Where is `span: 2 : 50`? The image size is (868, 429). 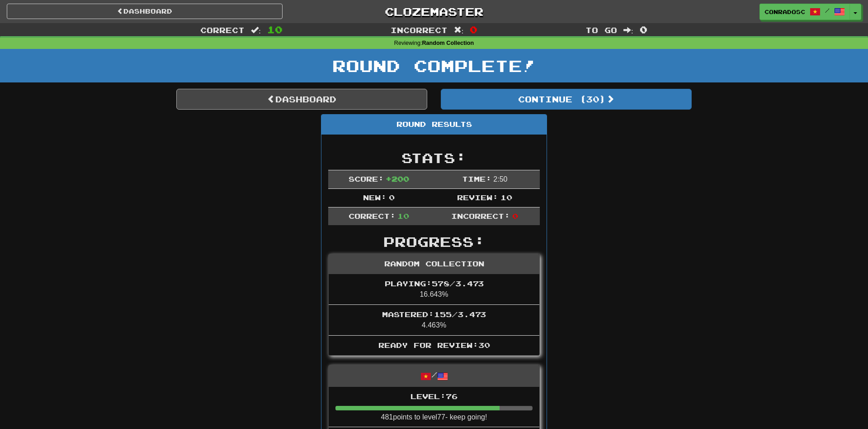 span: 2 : 50 is located at coordinates (500, 179).